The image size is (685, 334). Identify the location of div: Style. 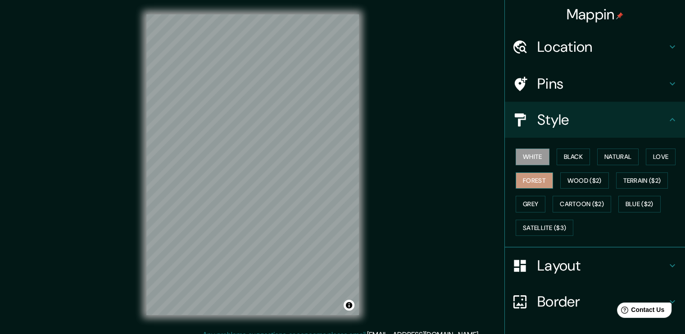
(595, 120).